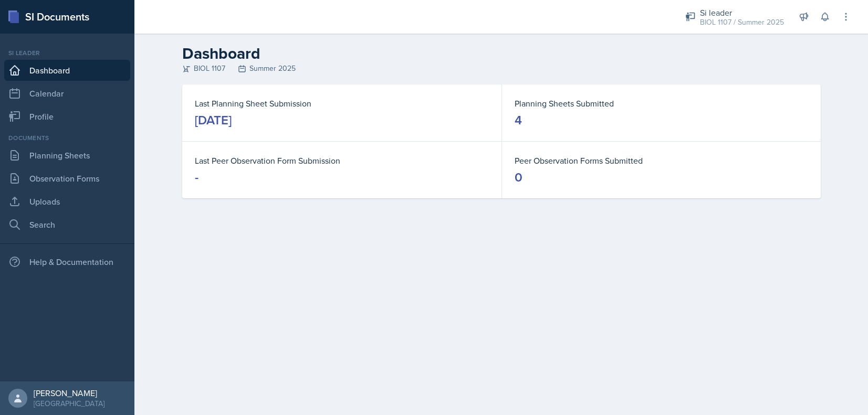  Describe the element at coordinates (341, 104) in the screenshot. I see `dt: Last Planning Sheet Submission` at that location.